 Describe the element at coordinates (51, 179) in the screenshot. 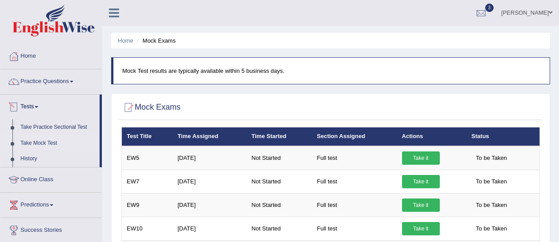

I see `a: Online Class` at that location.